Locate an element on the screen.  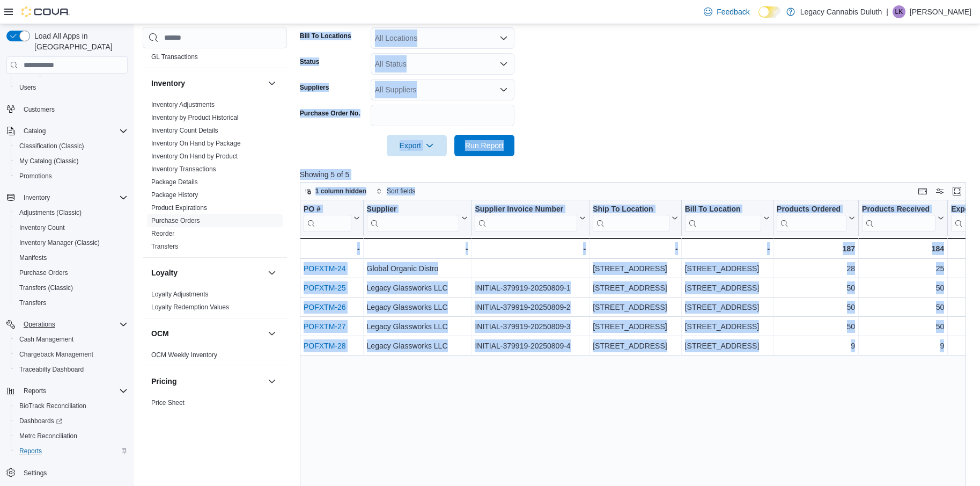
a: Transfers is located at coordinates (33, 303).